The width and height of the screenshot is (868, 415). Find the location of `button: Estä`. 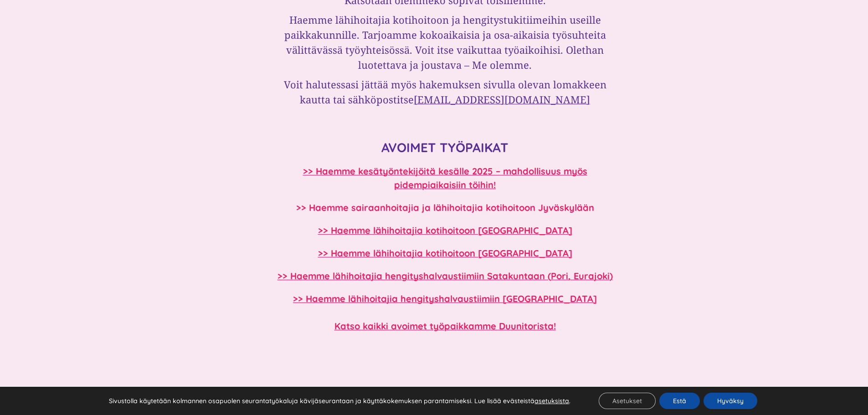

button: Estä is located at coordinates (680, 401).